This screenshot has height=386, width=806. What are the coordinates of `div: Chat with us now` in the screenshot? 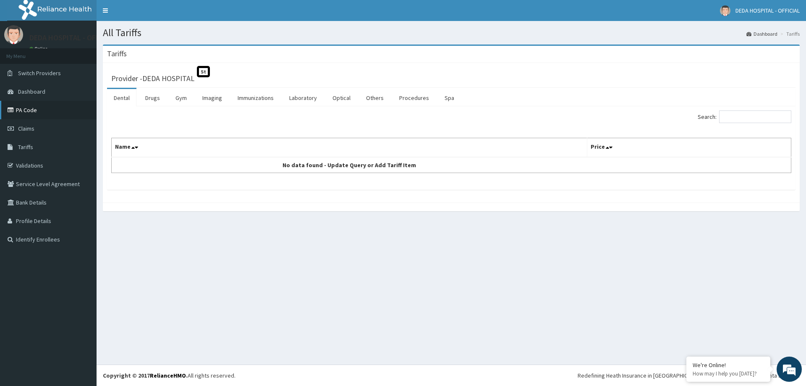 It's located at (92, 52).